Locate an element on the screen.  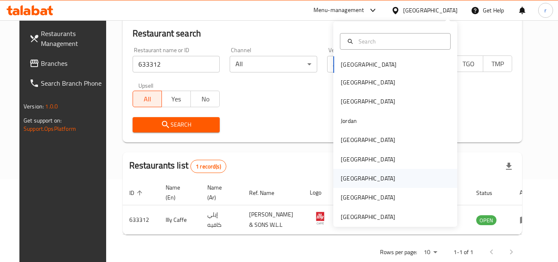
span: Restaurants Management is located at coordinates (74, 38).